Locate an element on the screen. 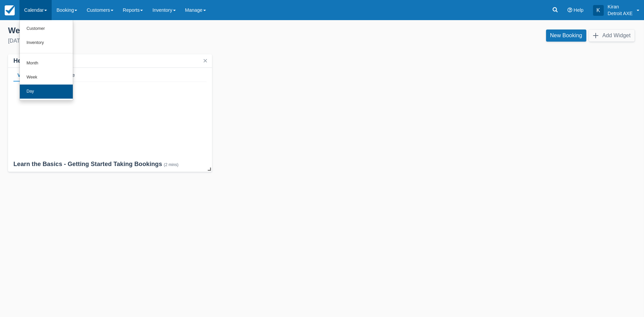  div: Learn the Basics - Getting Started Taking Bookings is located at coordinates (110, 164).